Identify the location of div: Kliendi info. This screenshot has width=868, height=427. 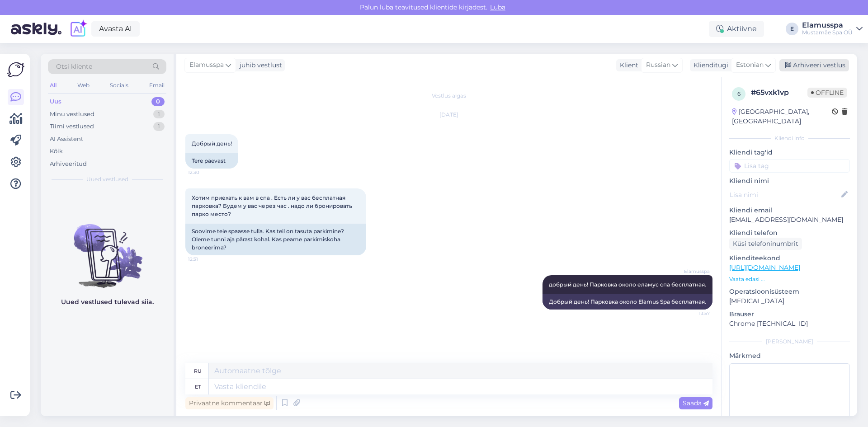
(789, 138).